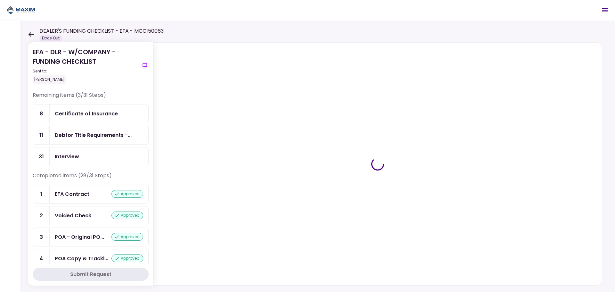  Describe the element at coordinates (93, 135) in the screenshot. I see `div: Debtor Title Requirements - Other Requirements` at that location.